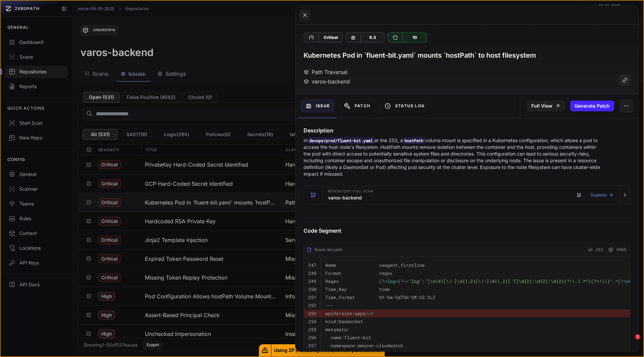  What do you see at coordinates (380, 298) in the screenshot?
I see `code: Time_Format %Y-%m-%dT%H:%M:%S.%LZ` at bounding box center [380, 298].